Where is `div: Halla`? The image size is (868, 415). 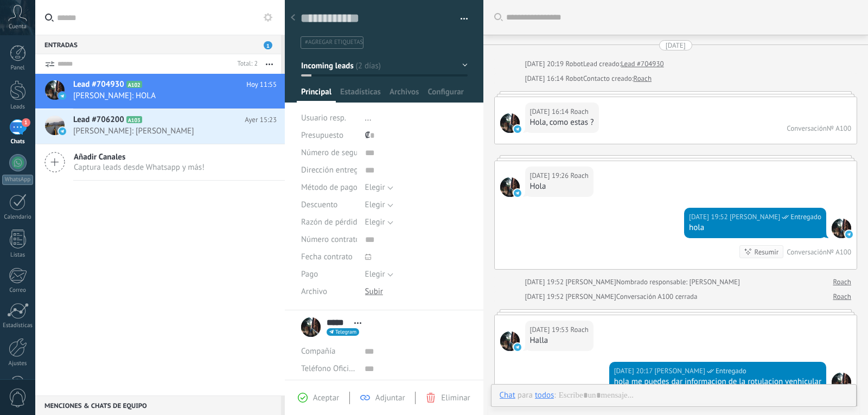
div: Halla is located at coordinates (559, 341).